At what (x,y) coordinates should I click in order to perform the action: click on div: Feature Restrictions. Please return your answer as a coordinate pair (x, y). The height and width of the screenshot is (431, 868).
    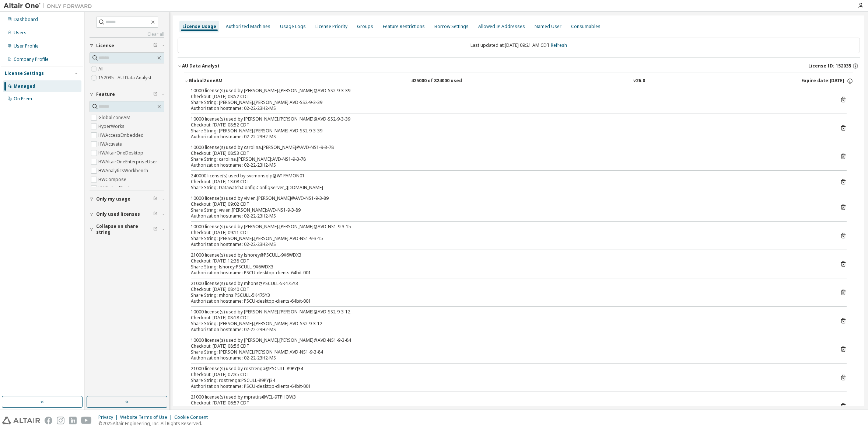
    Looking at the image, I should click on (404, 27).